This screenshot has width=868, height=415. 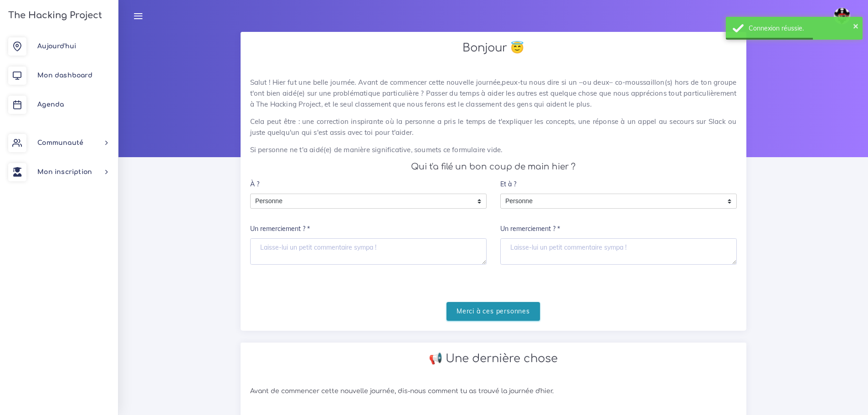 What do you see at coordinates (493, 392) in the screenshot?
I see `h6: Avant de commencer cette nouvelle journée, dis-nous comment tu as trouvé la journée d'hier.` at bounding box center [493, 392].